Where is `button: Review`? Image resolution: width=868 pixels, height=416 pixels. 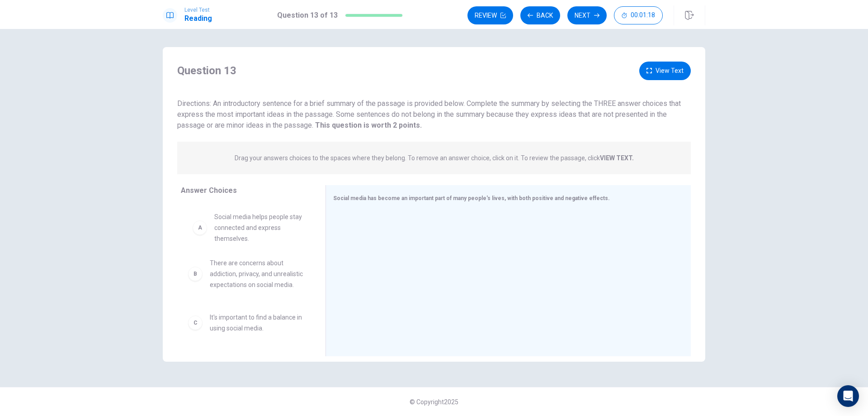 button: Review is located at coordinates (490, 15).